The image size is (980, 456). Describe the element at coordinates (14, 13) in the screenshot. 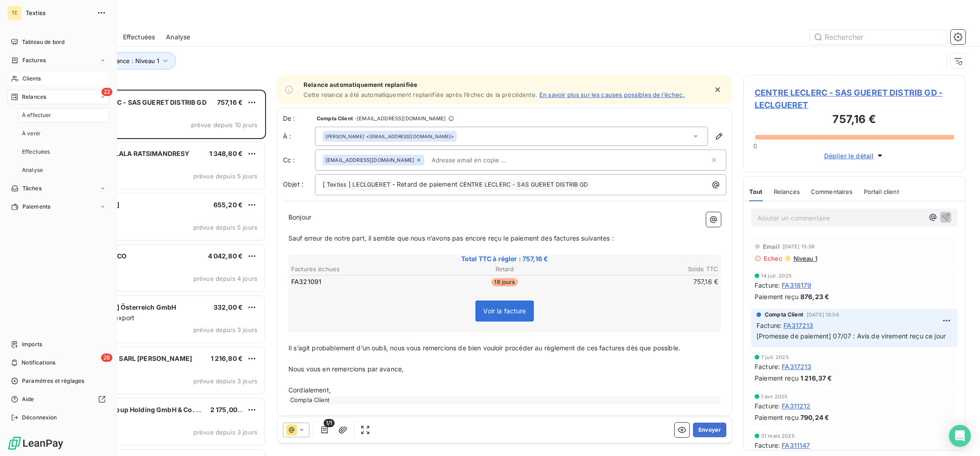

I see `div: TE` at that location.